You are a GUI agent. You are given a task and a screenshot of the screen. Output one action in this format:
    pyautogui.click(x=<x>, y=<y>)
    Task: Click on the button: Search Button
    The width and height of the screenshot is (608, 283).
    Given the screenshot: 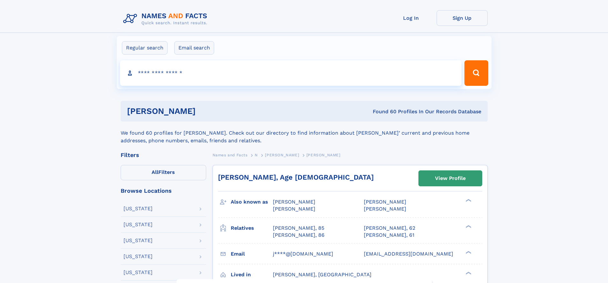 What is the action you would take?
    pyautogui.click(x=476, y=73)
    